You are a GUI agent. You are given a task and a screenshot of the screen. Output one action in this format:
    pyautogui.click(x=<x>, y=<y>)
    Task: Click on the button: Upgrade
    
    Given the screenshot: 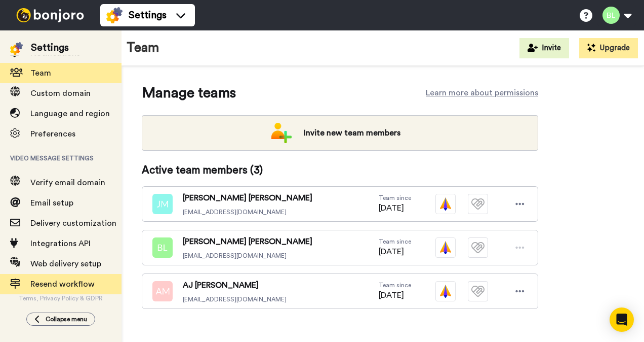 What is the action you would take?
    pyautogui.click(x=609, y=48)
    